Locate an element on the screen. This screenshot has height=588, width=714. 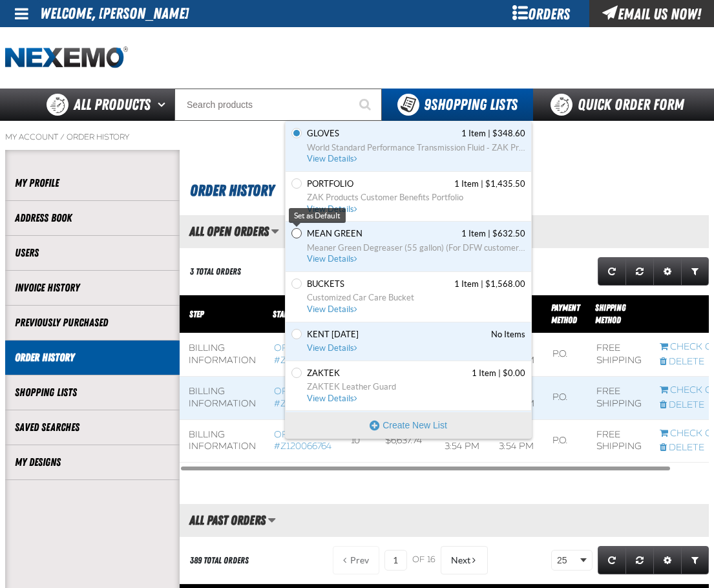
span: $0.00 is located at coordinates (514, 374).